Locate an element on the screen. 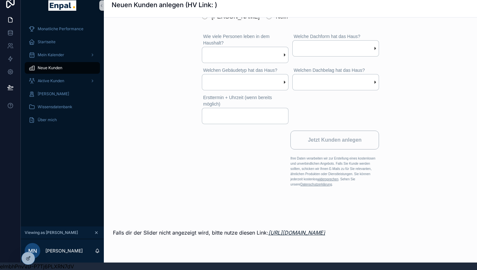 The image size is (477, 270). div: scrollable content is located at coordinates (62, 76).